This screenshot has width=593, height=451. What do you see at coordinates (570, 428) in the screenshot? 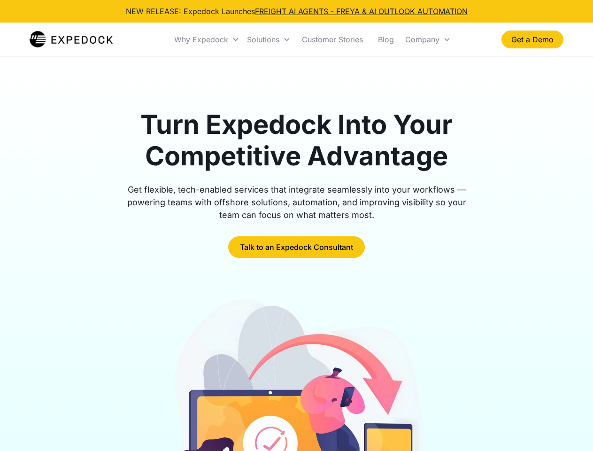
I see `div: Chat Widget` at bounding box center [570, 428].